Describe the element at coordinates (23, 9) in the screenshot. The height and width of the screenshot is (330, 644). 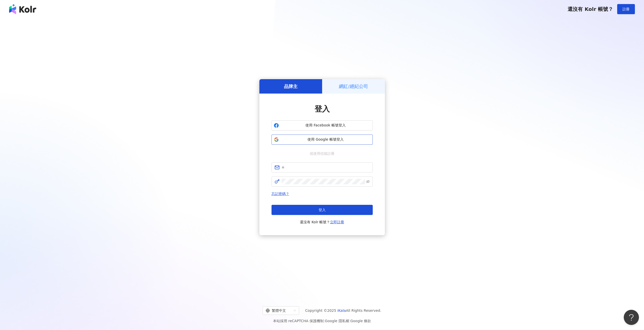
I see `img: logo` at that location.